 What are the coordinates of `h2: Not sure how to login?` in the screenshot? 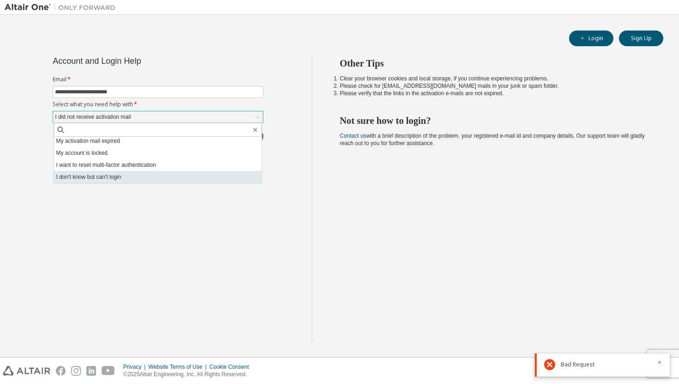 It's located at (493, 120).